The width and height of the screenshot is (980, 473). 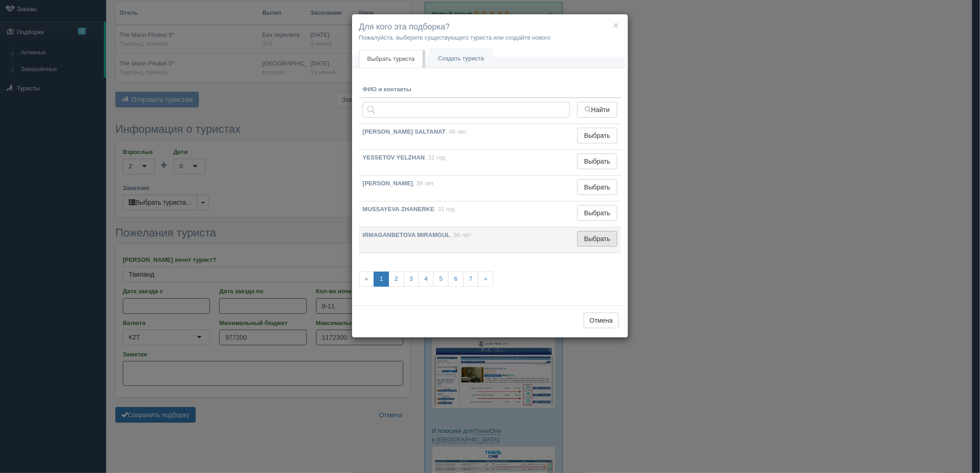 What do you see at coordinates (466, 90) in the screenshot?
I see `th: ФИО и контакты` at bounding box center [466, 90].